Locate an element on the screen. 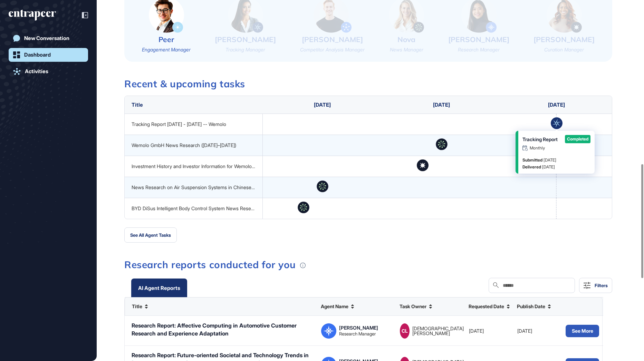 The height and width of the screenshot is (361, 644). span: Delivered is located at coordinates (531, 166).